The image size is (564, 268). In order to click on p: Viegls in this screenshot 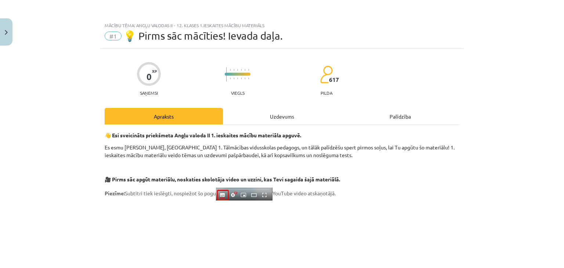, I will do `click(237, 93)`.